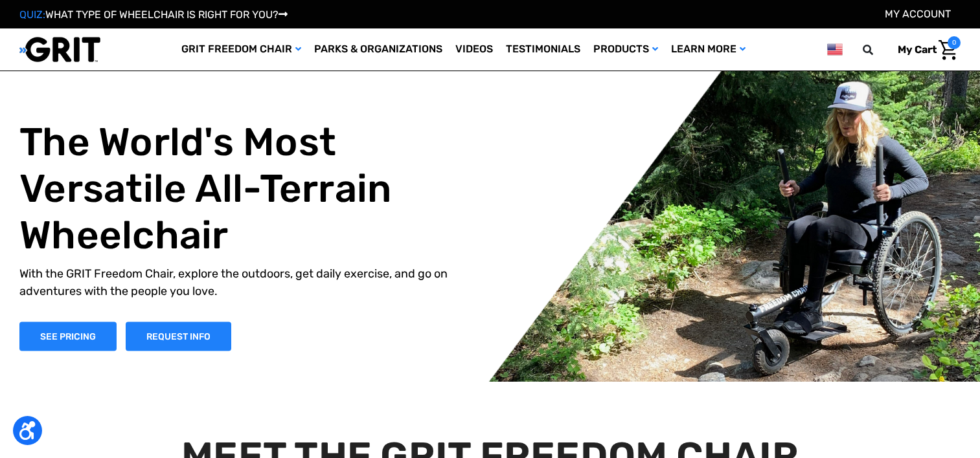  What do you see at coordinates (248, 282) in the screenshot?
I see `p: With the GRIT Freedom Chair, explore the outdoors, get daily exercise, and go on adventures with ...` at bounding box center [248, 282].